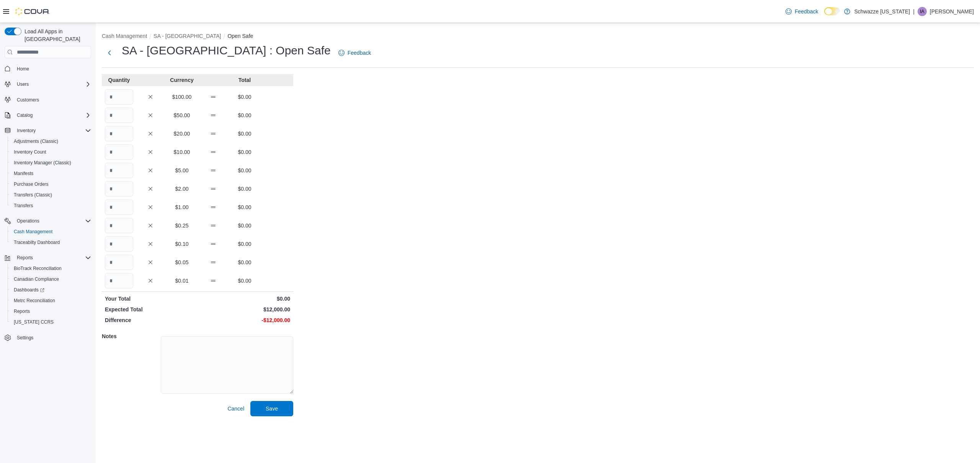  What do you see at coordinates (359, 53) in the screenshot?
I see `span: Feedback` at bounding box center [359, 53].